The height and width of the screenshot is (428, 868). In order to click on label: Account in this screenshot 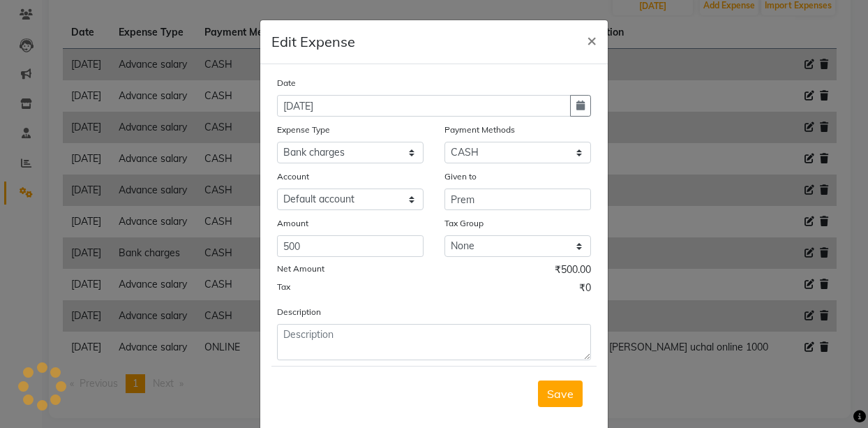, I will do `click(293, 177)`.